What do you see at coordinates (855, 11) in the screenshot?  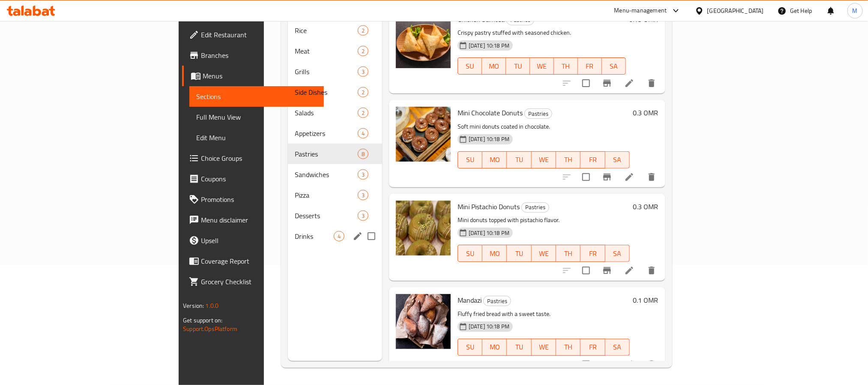 I see `span: M` at bounding box center [855, 11].